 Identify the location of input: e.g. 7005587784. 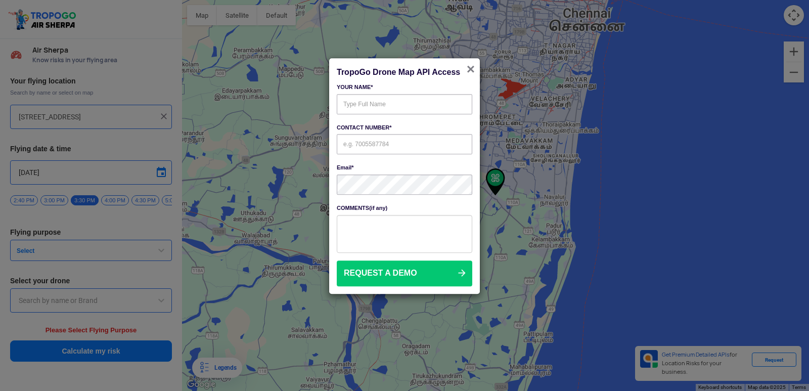
(404, 144).